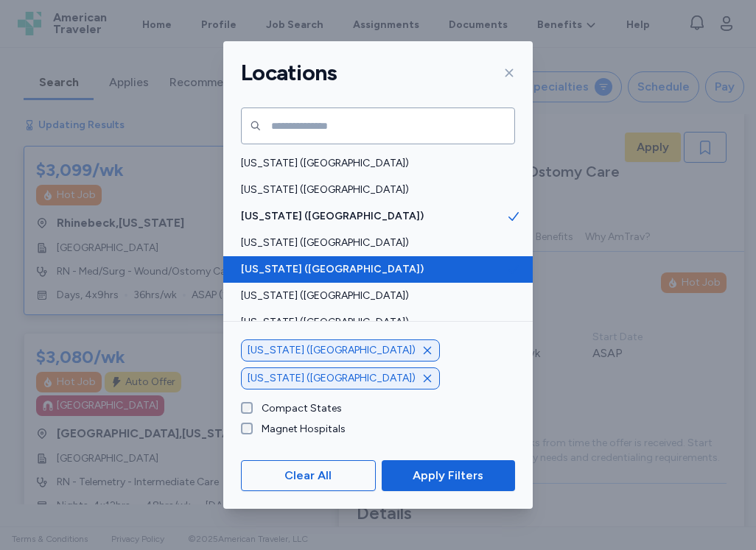  I want to click on label: Magnet Hospitals, so click(299, 429).